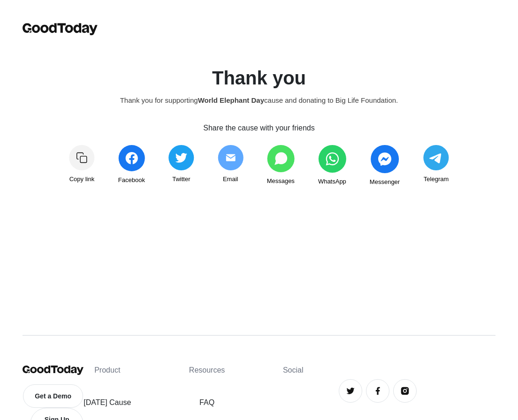  What do you see at coordinates (82, 166) in the screenshot?
I see `a: Copy link` at bounding box center [82, 166].